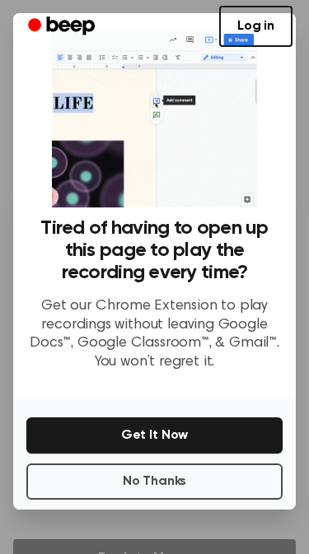 The width and height of the screenshot is (309, 554). I want to click on a: Log in, so click(255, 26).